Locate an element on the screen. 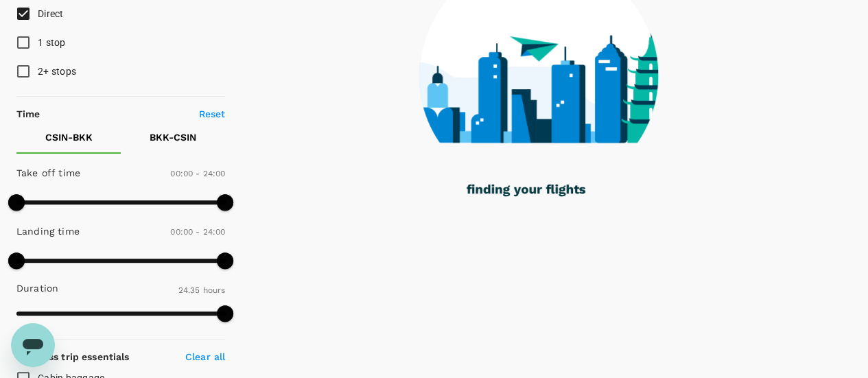 Image resolution: width=868 pixels, height=378 pixels. p: Time is located at coordinates (28, 114).